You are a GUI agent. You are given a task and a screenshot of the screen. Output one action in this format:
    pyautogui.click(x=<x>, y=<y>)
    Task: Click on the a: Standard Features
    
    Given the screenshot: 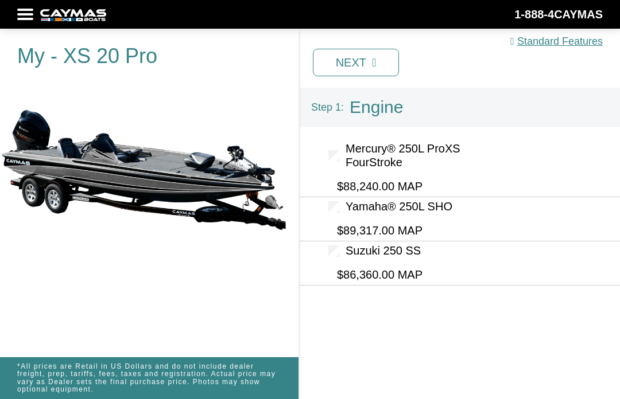 What is the action you would take?
    pyautogui.click(x=556, y=41)
    